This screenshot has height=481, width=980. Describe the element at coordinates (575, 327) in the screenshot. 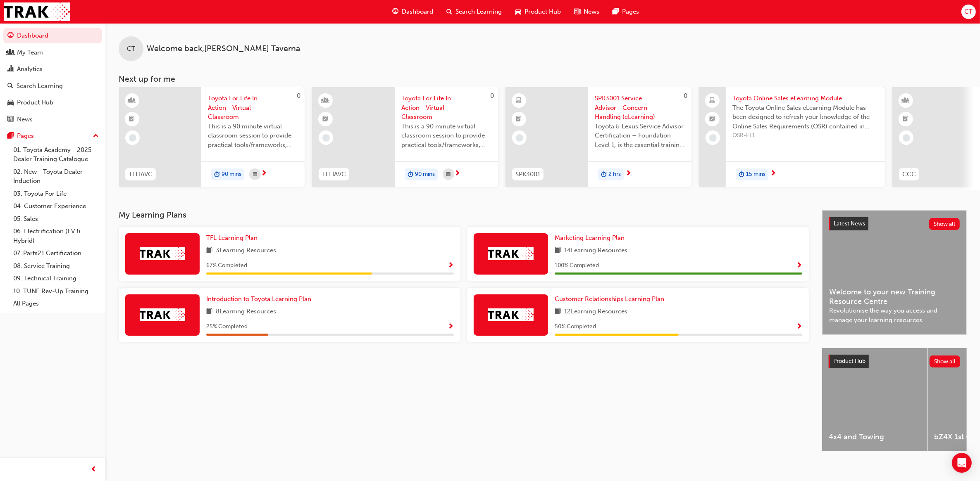

I see `span: 50 % Completed` at that location.